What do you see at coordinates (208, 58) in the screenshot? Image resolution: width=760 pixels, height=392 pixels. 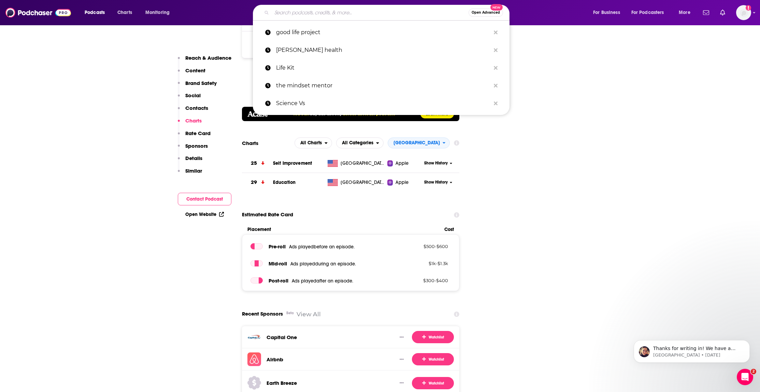 I see `p: Reach & Audience` at bounding box center [208, 58].